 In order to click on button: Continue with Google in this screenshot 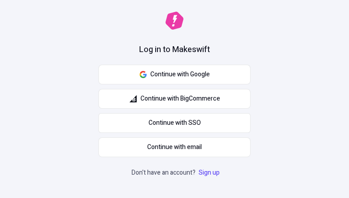, I will do `click(175, 74)`.